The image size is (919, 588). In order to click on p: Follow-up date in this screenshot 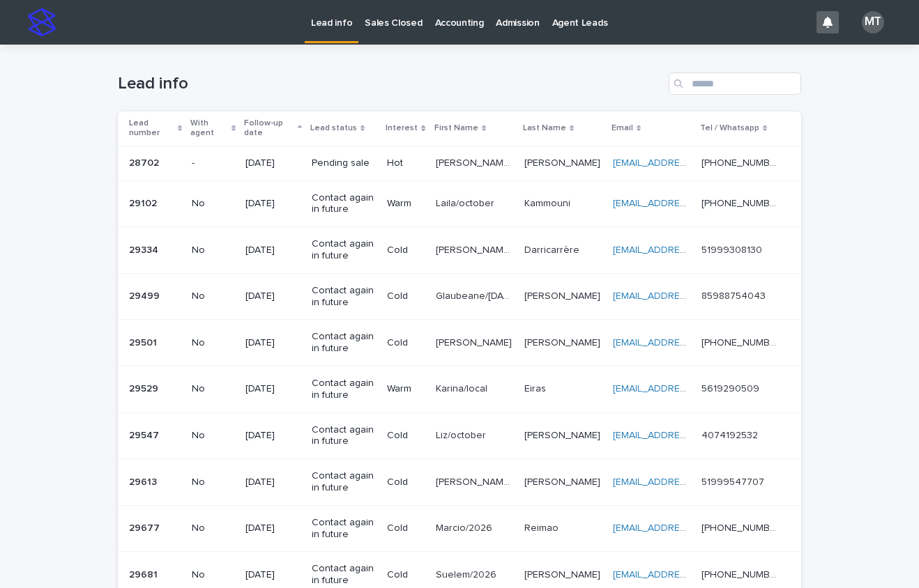, I will do `click(269, 128)`.